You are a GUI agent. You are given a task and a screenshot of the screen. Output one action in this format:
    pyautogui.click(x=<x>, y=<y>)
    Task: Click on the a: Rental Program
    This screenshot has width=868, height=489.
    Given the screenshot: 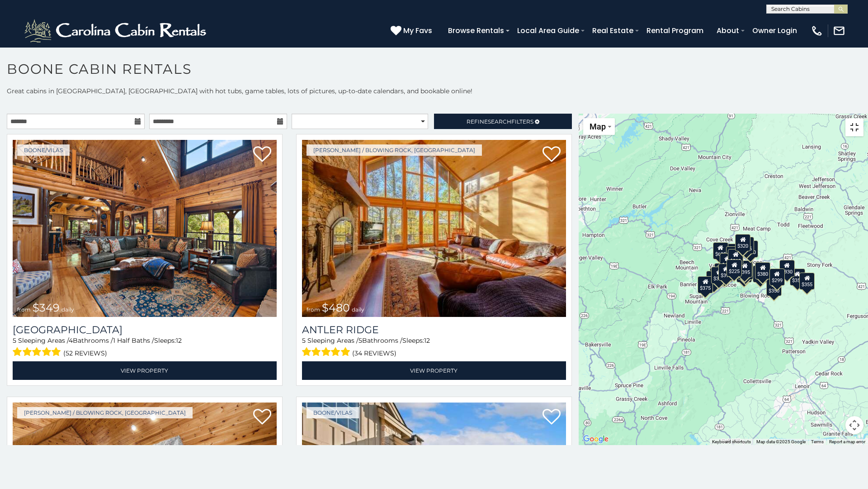 What is the action you would take?
    pyautogui.click(x=675, y=31)
    